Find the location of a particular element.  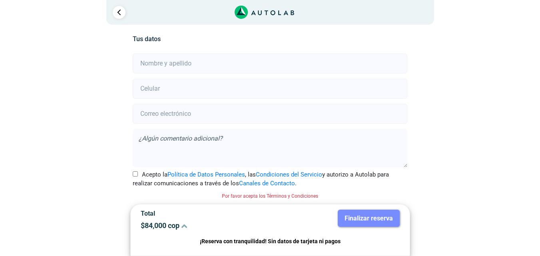

a: Condiciones del Servicio is located at coordinates (289, 175).